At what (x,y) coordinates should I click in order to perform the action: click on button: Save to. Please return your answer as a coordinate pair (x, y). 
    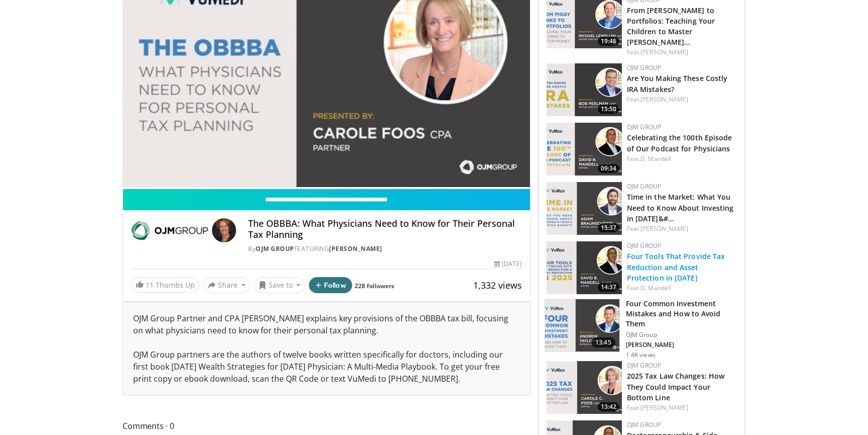
    Looking at the image, I should click on (280, 285).